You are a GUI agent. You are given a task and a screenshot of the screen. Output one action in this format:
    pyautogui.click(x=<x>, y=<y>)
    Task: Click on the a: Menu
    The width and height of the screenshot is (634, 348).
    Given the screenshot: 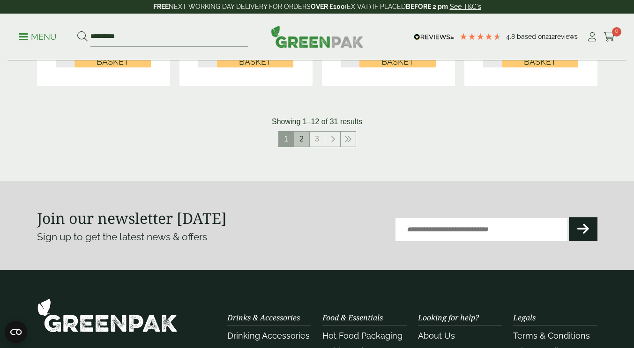 What is the action you would take?
    pyautogui.click(x=37, y=36)
    